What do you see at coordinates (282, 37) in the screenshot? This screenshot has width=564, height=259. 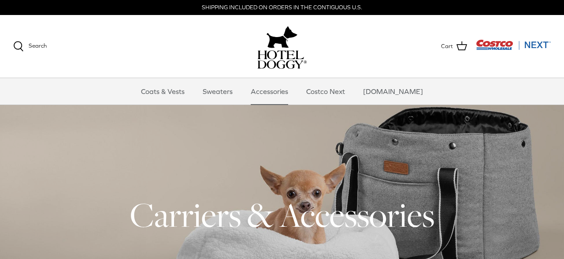 I see `img: hoteldoggy.com` at bounding box center [282, 37].